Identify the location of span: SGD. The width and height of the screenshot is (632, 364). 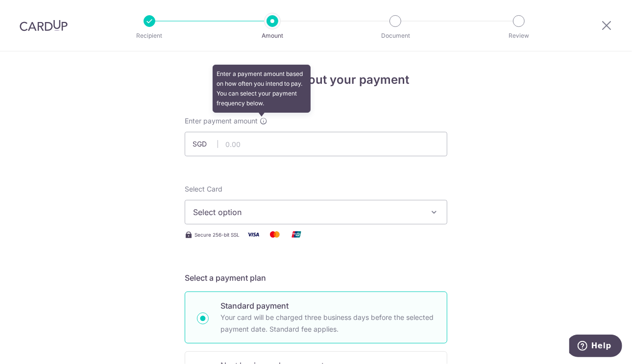
(206, 144).